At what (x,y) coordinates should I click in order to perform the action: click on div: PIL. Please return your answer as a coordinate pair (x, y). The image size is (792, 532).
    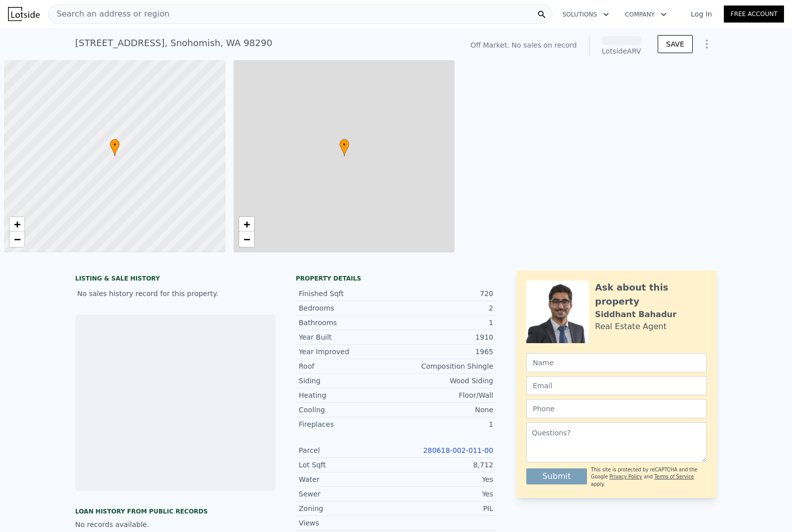
    Looking at the image, I should click on (444, 508).